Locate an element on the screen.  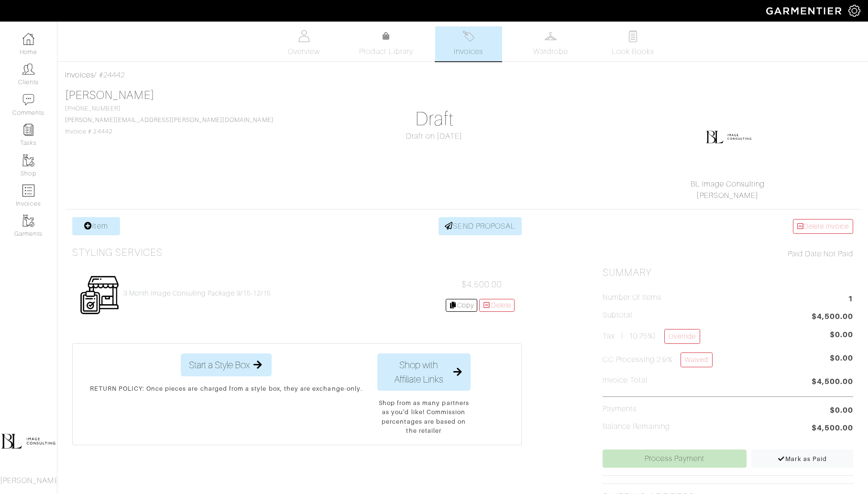
img: orders-27d20c2124de7fd6de4e0e44c1d41de31381a507db9b33961299e4e07d508b8c.svg is located at coordinates (468, 36).